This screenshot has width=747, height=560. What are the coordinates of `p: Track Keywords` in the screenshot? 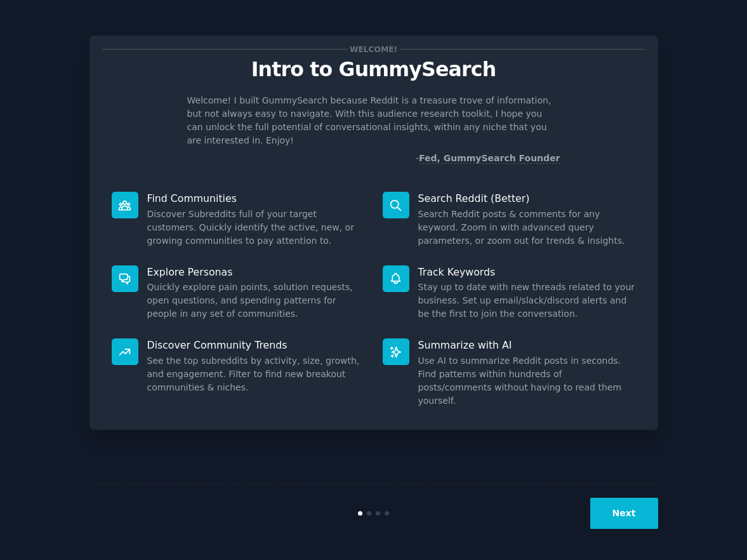 It's located at (527, 271).